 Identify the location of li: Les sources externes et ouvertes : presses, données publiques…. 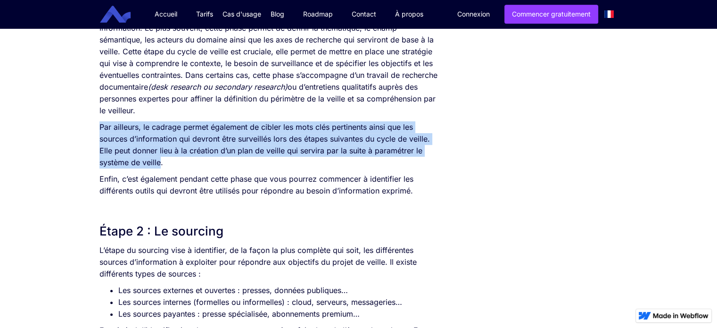
(280, 290).